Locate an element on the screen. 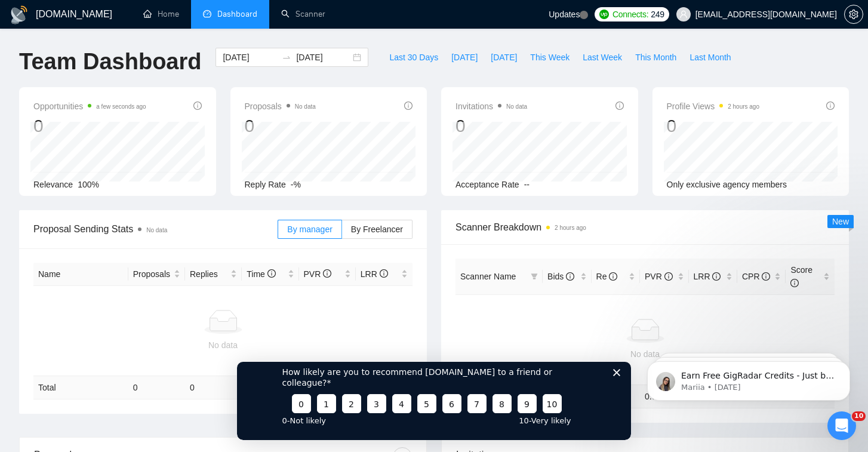 This screenshot has width=868, height=452. p: Message from Mariia, sent 5d ago is located at coordinates (129, 52).